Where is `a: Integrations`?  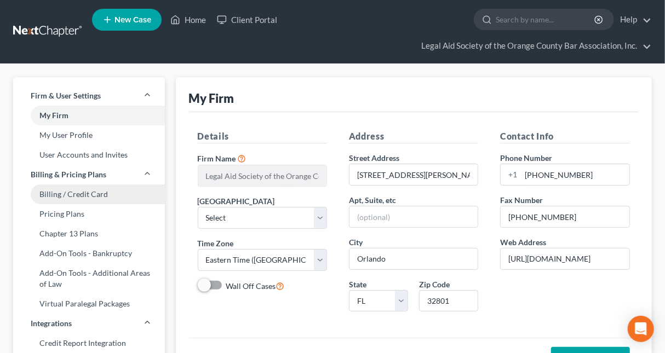
a: Integrations is located at coordinates (89, 324).